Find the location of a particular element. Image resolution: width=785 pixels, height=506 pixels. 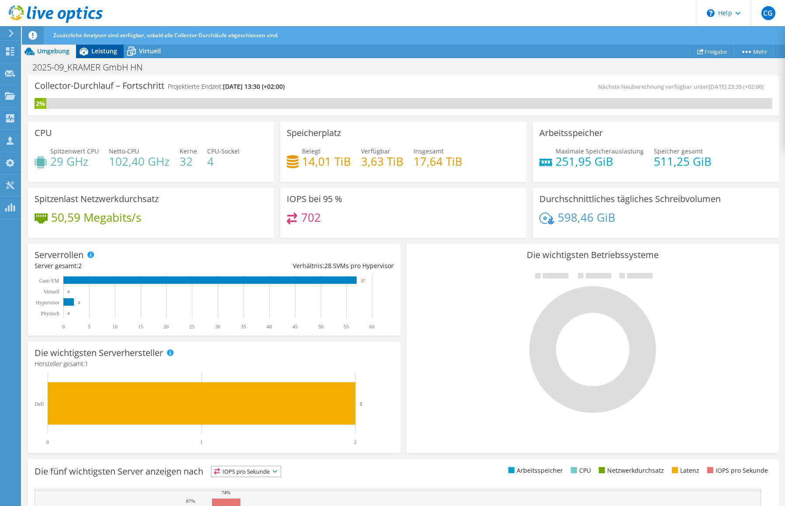

h4: 702 is located at coordinates (311, 217).